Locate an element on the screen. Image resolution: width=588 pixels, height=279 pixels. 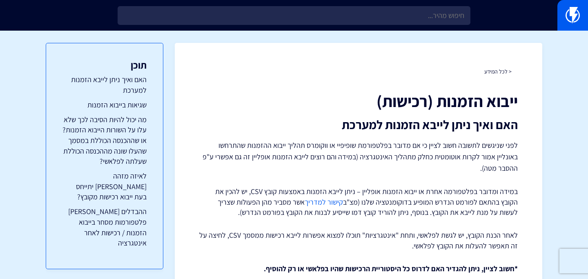
p: במידה ומדובר בפלטפורמה אחרת או ייבוא הזמנות אופליין – ניתן לייבא הזמנות באמצעות קובץ CSV, יש להכי... is located at coordinates (358, 202).